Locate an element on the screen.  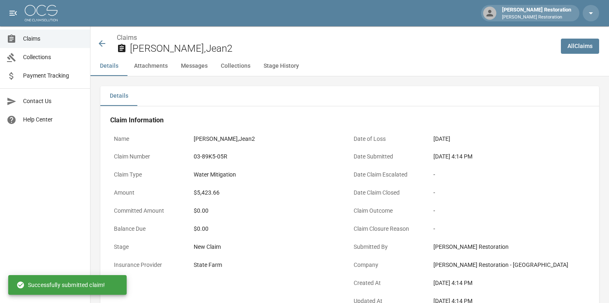
div: Water Mitigation is located at coordinates (215, 175).